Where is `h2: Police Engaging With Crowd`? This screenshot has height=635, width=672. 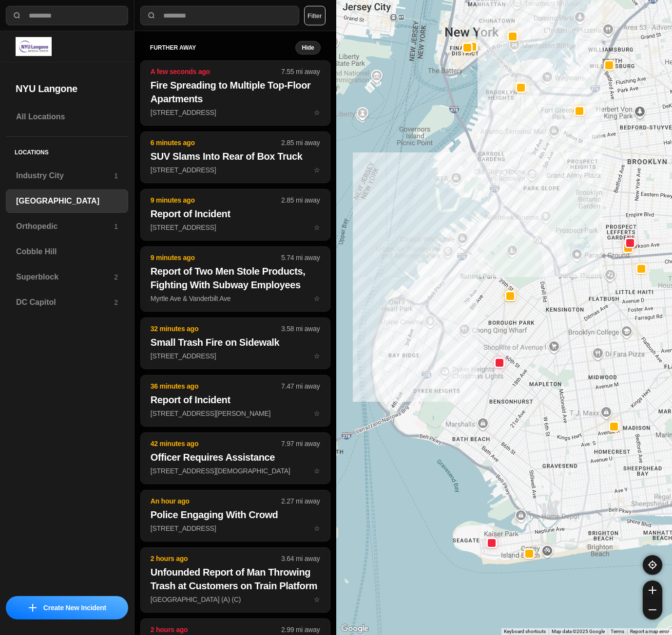
h2: Police Engaging With Crowd is located at coordinates (236, 515).